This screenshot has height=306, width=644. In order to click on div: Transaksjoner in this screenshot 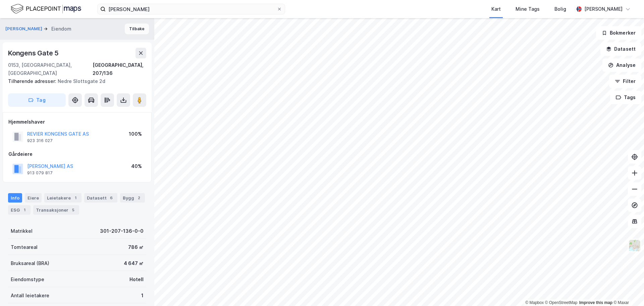, I will do `click(56, 210)`.